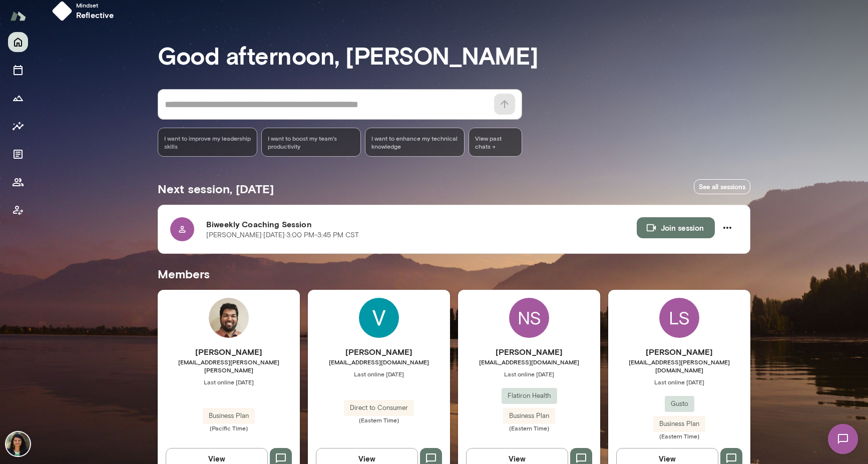 The image size is (868, 464). Describe the element at coordinates (18, 42) in the screenshot. I see `button: Home` at that location.